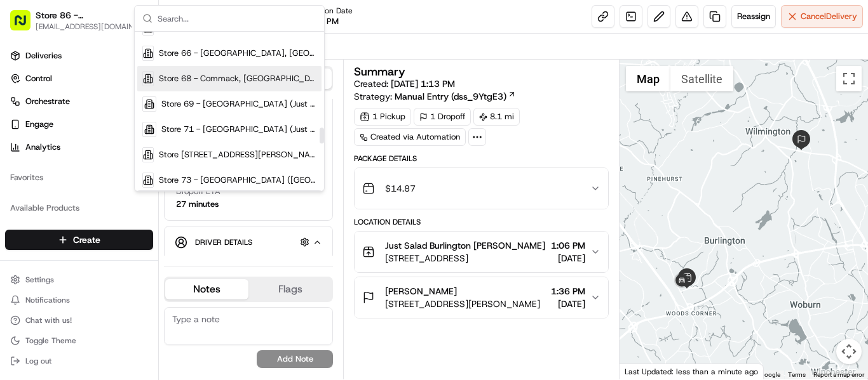 Image resolution: width=868 pixels, height=380 pixels. What do you see at coordinates (249, 242) in the screenshot?
I see `button: Driver Details` at bounding box center [249, 242].